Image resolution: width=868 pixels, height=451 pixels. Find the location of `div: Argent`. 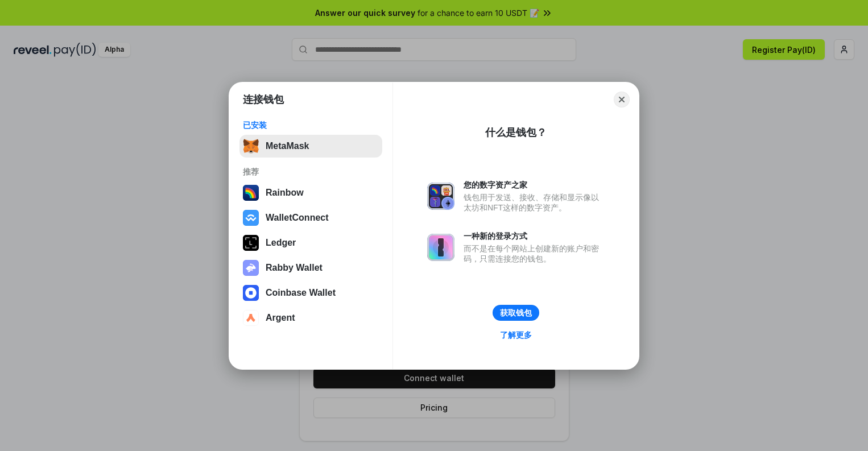

div: Argent is located at coordinates (280, 318).